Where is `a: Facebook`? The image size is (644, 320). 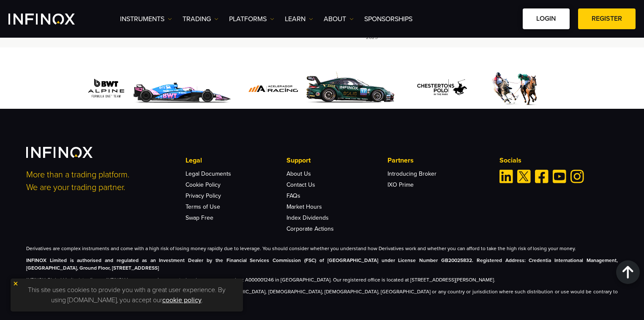 a: Facebook is located at coordinates (542, 176).